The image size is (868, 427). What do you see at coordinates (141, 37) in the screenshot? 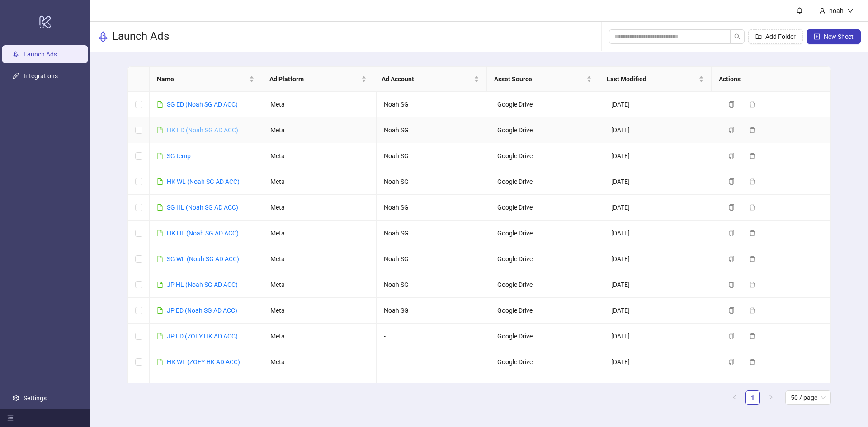
I see `h3: Launch Ads` at bounding box center [141, 37].